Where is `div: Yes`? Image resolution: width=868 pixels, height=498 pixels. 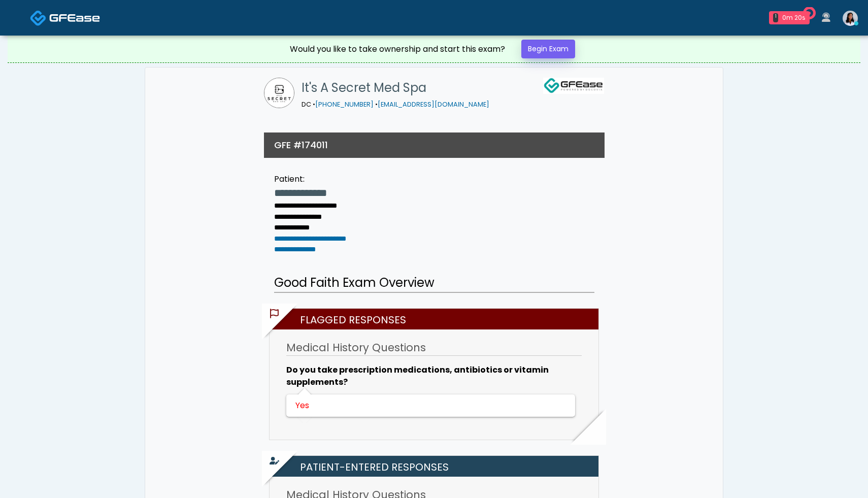 div: Yes is located at coordinates (429, 406).